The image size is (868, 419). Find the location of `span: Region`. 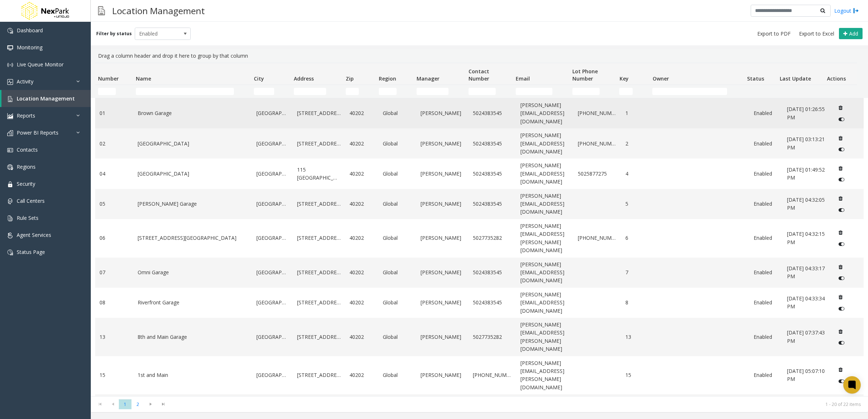

span: Region is located at coordinates (387, 78).